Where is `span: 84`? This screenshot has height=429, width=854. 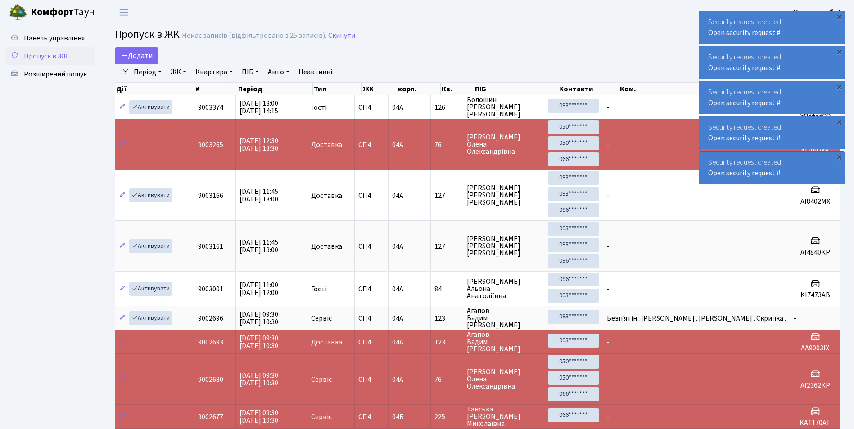 span: 84 is located at coordinates (446, 289).